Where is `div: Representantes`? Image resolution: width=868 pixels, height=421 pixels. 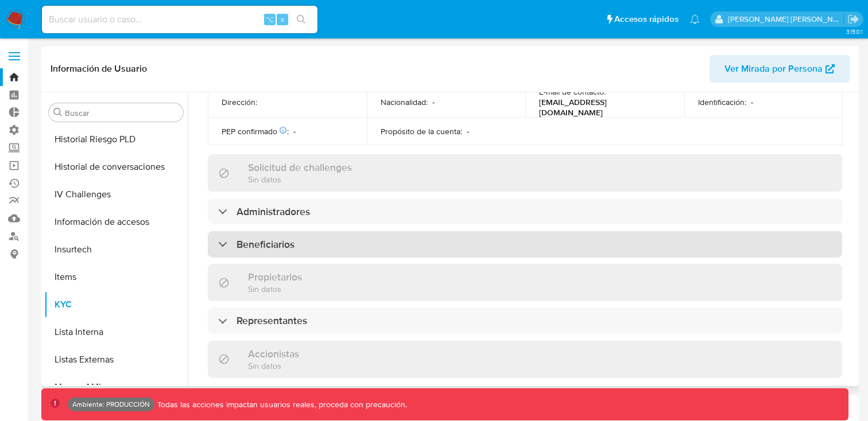
div: Representantes is located at coordinates (525, 321).